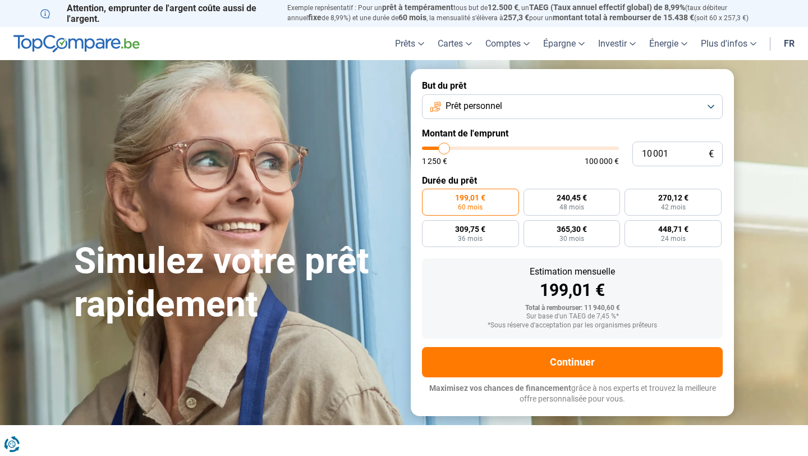  What do you see at coordinates (572, 238) in the screenshot?
I see `span: 30 mois` at bounding box center [572, 238].